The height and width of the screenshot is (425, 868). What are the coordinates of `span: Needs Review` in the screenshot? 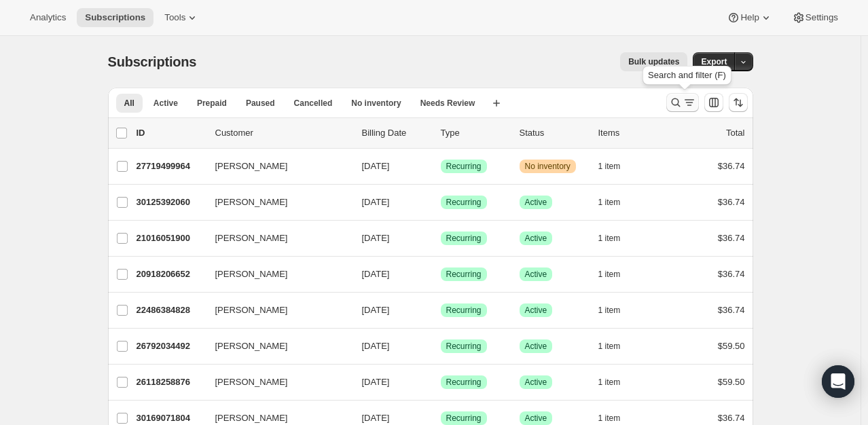 It's located at (447, 103).